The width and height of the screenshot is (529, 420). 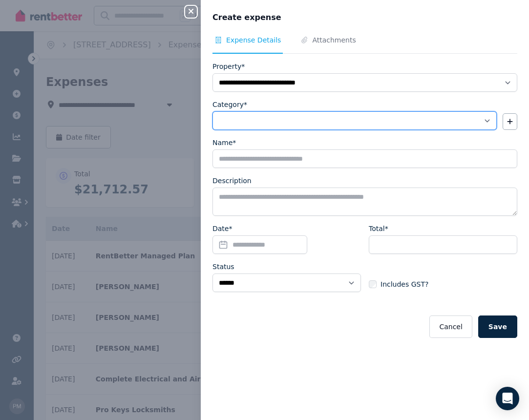 What do you see at coordinates (224, 143) in the screenshot?
I see `label: Name*` at bounding box center [224, 143].